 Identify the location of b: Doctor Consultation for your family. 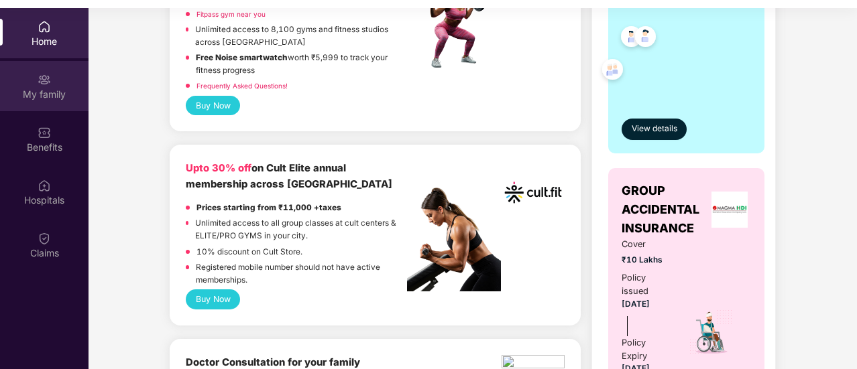
(273, 363).